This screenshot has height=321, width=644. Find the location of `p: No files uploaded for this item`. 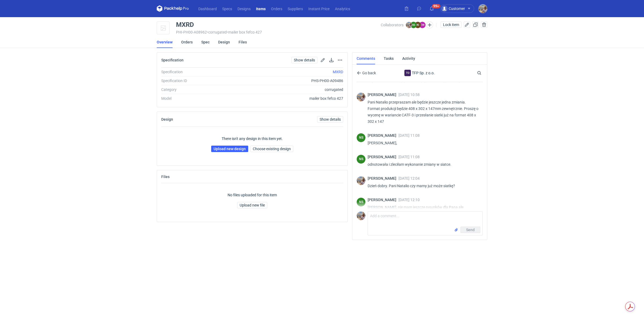

p: No files uploaded for this item is located at coordinates (252, 195).